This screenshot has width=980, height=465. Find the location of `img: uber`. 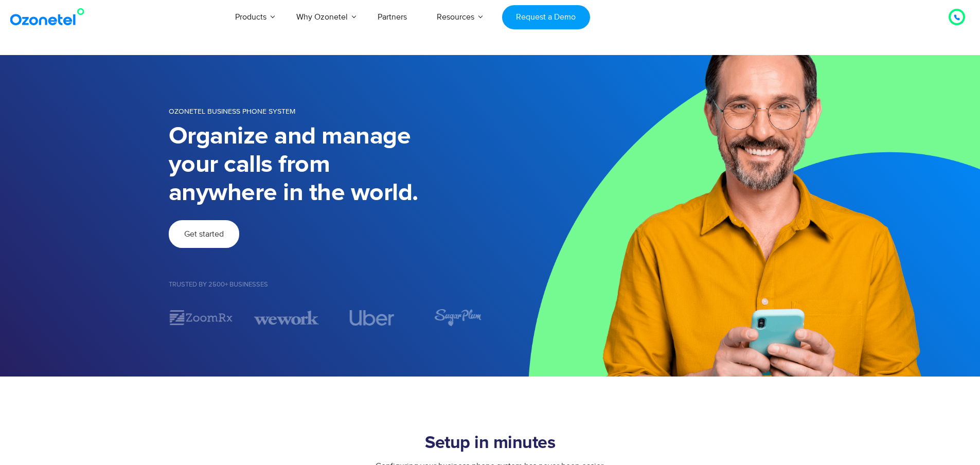

img: uber is located at coordinates (372, 318).